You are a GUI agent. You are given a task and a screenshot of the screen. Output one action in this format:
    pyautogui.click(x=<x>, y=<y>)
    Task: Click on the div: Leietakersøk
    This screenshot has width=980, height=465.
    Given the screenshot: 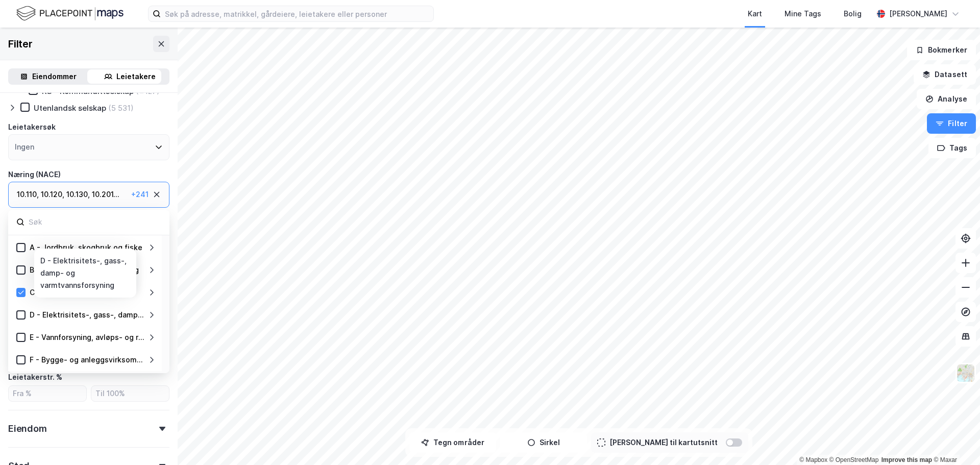 What is the action you would take?
    pyautogui.click(x=31, y=127)
    